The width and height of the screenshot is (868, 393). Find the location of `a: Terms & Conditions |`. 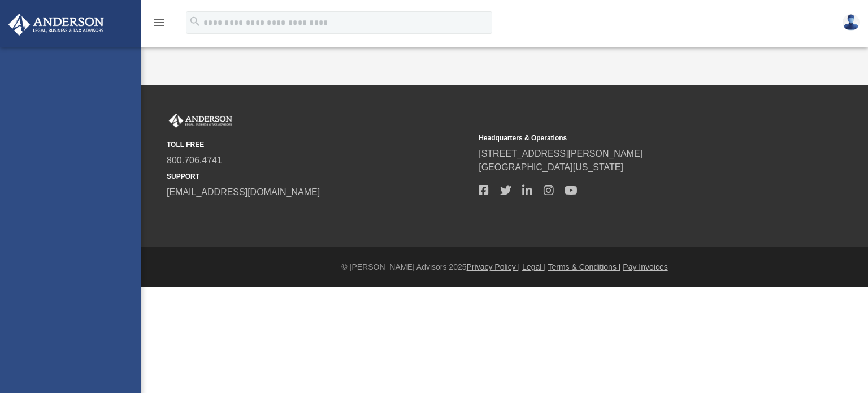

a: Terms & Conditions | is located at coordinates (585, 267).